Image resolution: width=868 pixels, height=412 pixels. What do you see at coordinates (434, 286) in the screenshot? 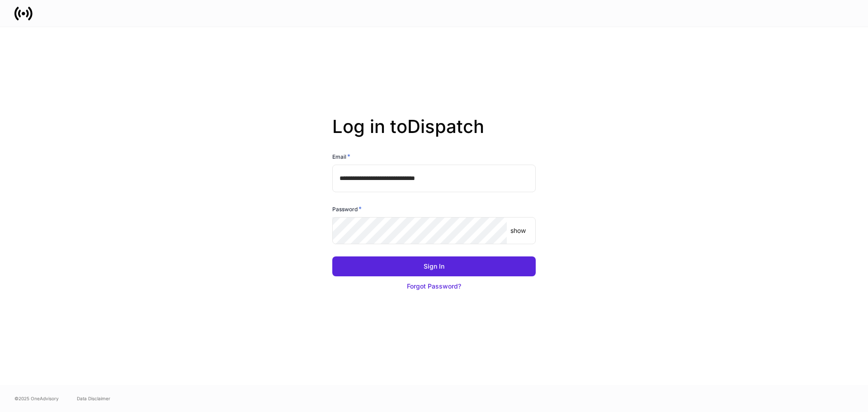
I see `div: Forgot Password?` at bounding box center [434, 286].